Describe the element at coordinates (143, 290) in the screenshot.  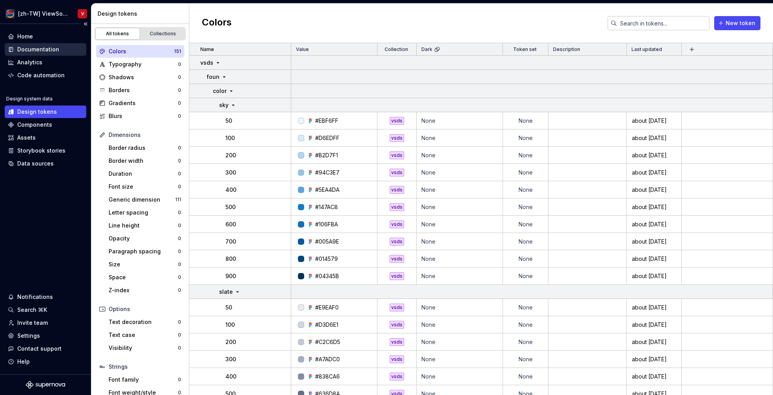
I see `div: Z-index` at that location.